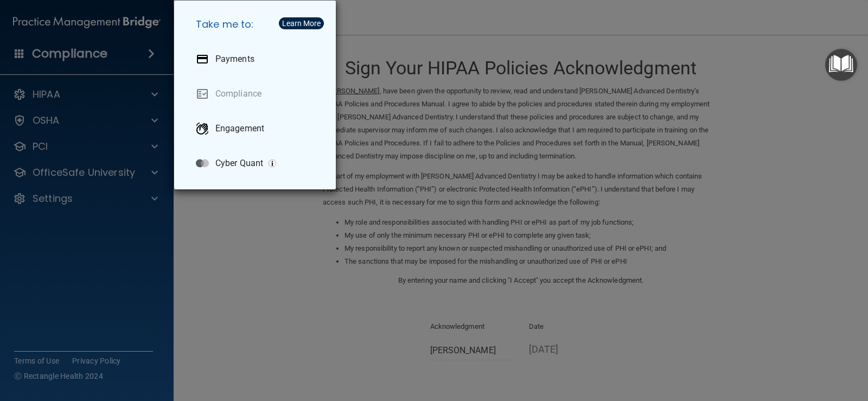  I want to click on a: Cyber Quant, so click(257, 163).